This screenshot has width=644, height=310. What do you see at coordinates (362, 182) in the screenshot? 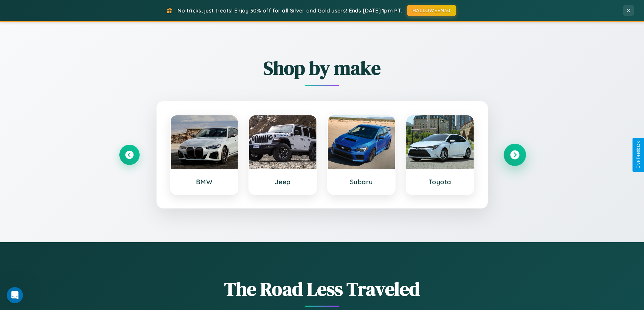
I see `h3: Subaru` at bounding box center [362, 182].